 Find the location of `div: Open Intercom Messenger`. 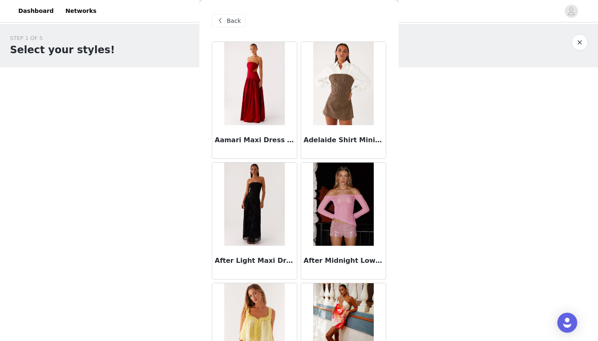

div: Open Intercom Messenger is located at coordinates (568, 322).